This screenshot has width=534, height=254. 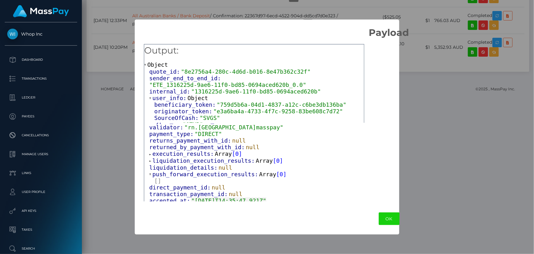 I want to click on span: user_info:, so click(x=170, y=98).